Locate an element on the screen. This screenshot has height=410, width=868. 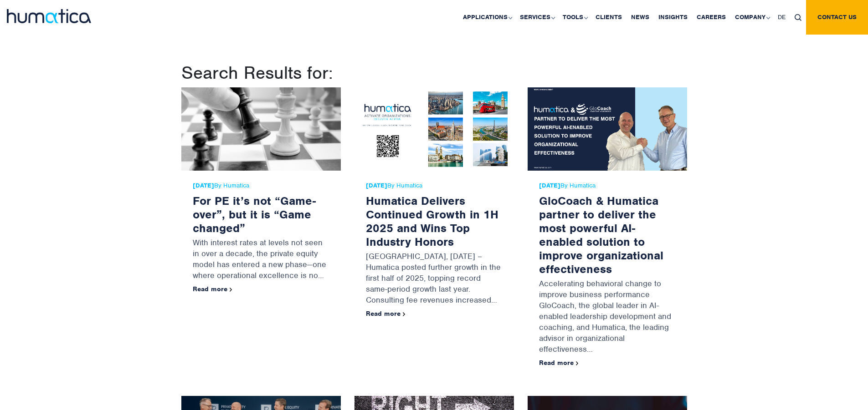
h1: Search Results for: is located at coordinates (434, 73).